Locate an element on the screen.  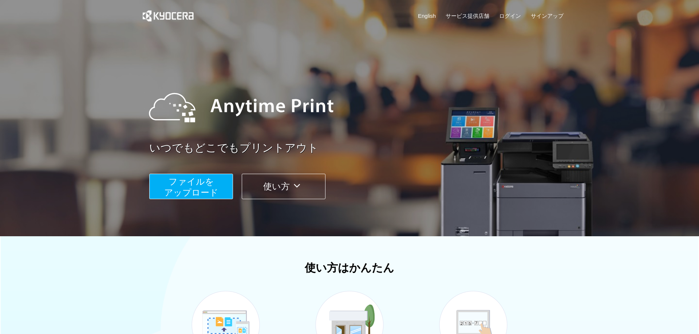
a: サービス提供店舗 is located at coordinates (467, 16).